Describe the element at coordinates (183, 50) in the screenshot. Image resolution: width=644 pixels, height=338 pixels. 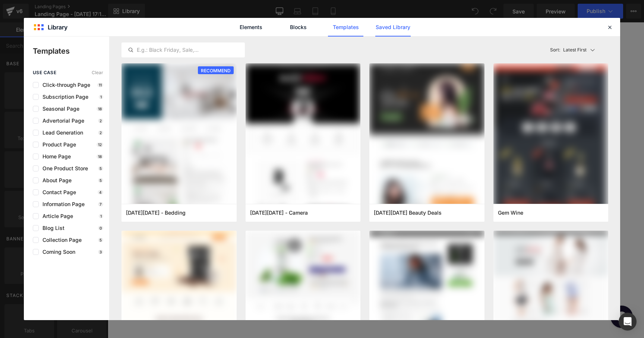
I see `input: E.g.: Black Friday, Sale,...` at that location.